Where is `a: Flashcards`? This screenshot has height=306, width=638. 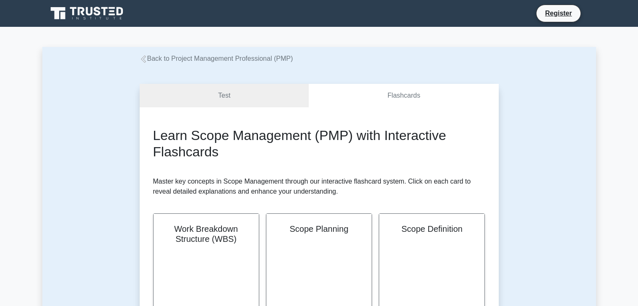
a: Flashcards is located at coordinates (404, 96).